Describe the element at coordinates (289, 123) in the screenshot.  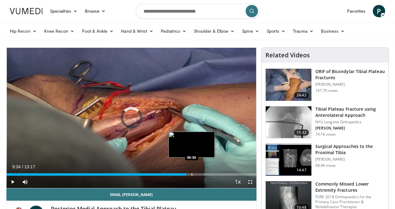
I see `img: 9nZFQMepuQiumqNn4xMDoxOjBzMTt2bJ.150x105_q85_crop-smart_upscale.jpg` at that location.